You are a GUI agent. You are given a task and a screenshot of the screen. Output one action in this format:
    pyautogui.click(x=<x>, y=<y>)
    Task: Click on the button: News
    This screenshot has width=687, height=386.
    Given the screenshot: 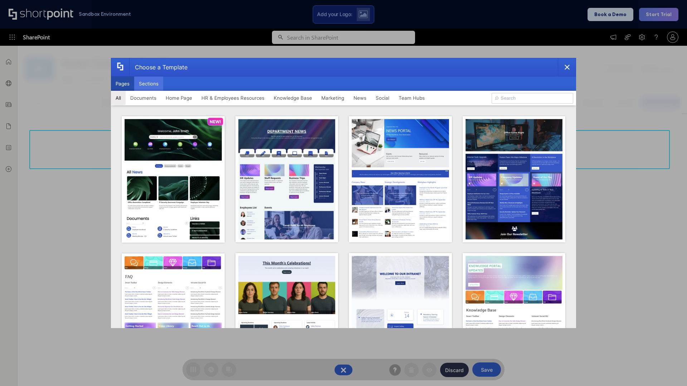 What is the action you would take?
    pyautogui.click(x=360, y=98)
    